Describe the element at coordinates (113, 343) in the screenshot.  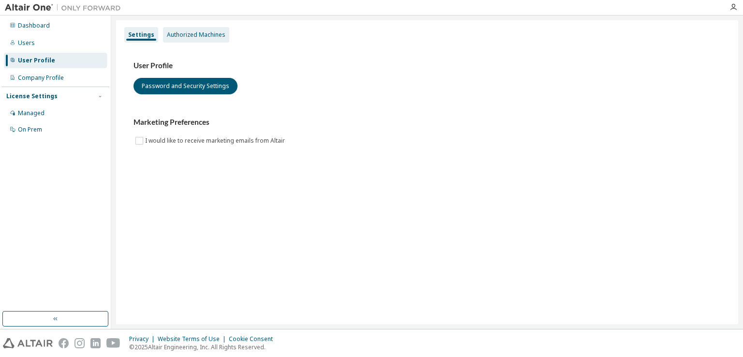
I see `img: youtube.svg` at that location.